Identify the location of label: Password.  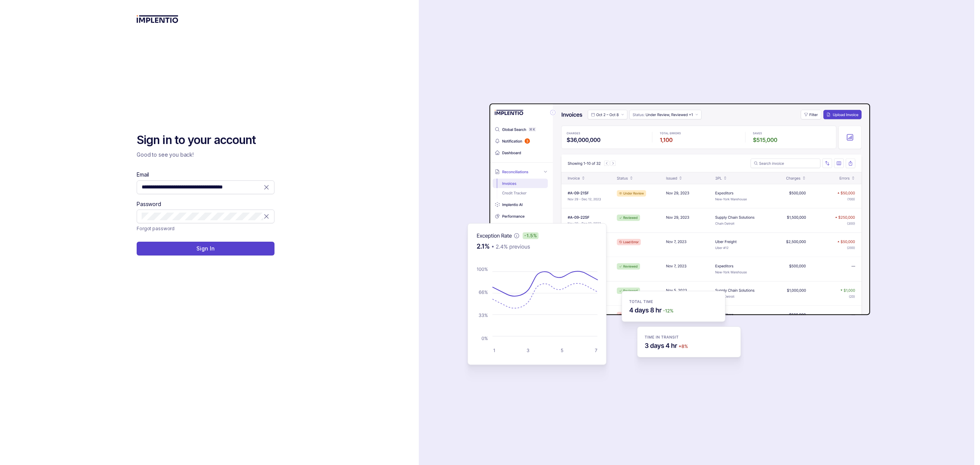
(149, 204).